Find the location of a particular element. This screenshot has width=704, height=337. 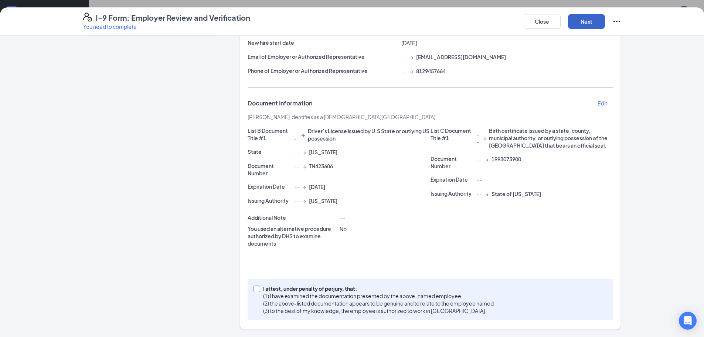

span: Document Information is located at coordinates (280, 103).